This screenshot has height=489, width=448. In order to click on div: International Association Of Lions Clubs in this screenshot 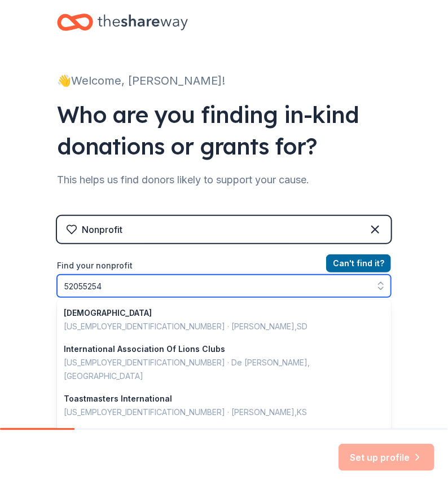, I will do `click(217, 349)`.